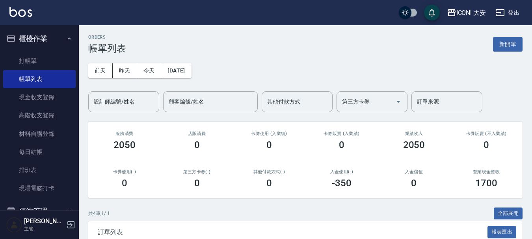 Image resolution: width=532 pixels, height=239 pixels. Describe the element at coordinates (292, 232) in the screenshot. I see `span: 訂單列表` at that location.